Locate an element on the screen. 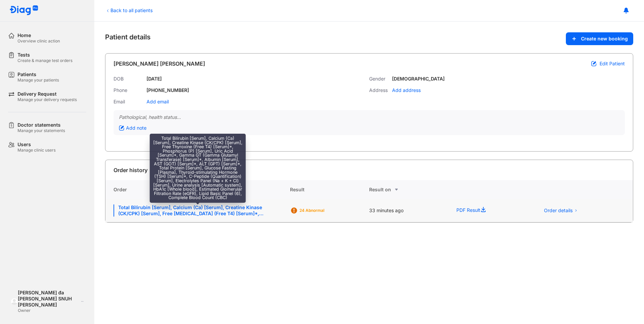 Image resolution: width=644 pixels, height=324 pixels. div: Overview clinic action is located at coordinates (39, 41).